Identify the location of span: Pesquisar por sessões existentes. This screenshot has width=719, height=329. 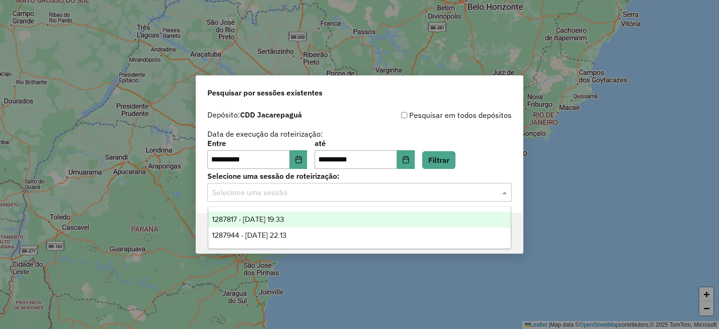
(265, 93).